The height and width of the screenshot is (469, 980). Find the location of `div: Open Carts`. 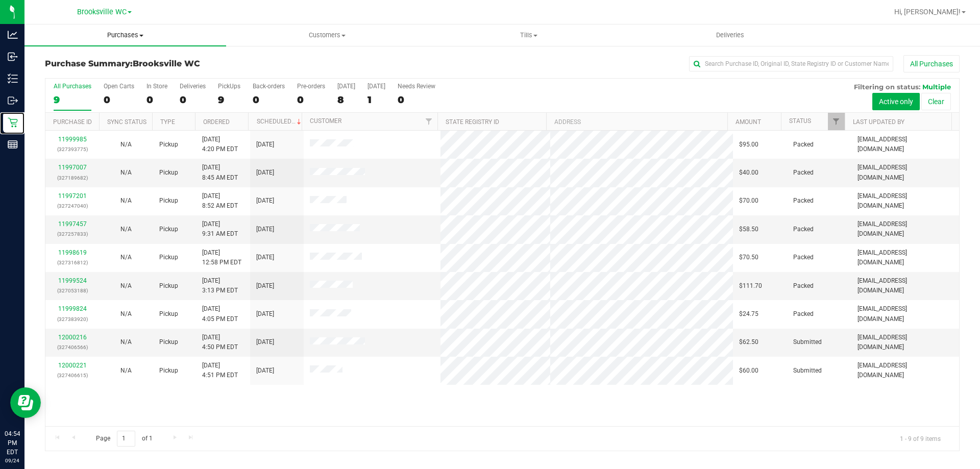

div: Open Carts is located at coordinates (119, 86).